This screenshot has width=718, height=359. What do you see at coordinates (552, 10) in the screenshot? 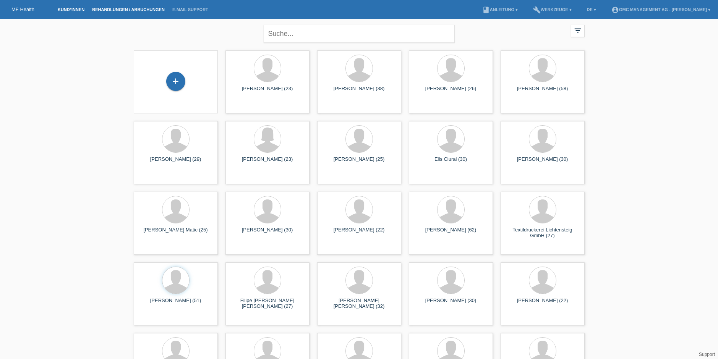
I see `a: buildWerkzeuge ▾` at bounding box center [552, 10].